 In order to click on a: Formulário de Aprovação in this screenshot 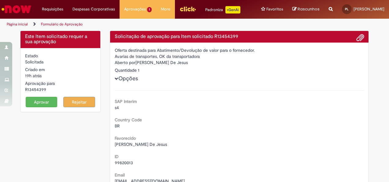, I will do `click(62, 24)`.